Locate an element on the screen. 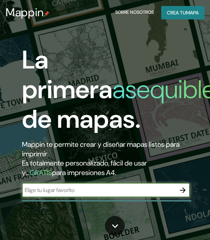 The height and width of the screenshot is (240, 210). font: Es totalmente personalizado, fácil de usar y... is located at coordinates (84, 168).